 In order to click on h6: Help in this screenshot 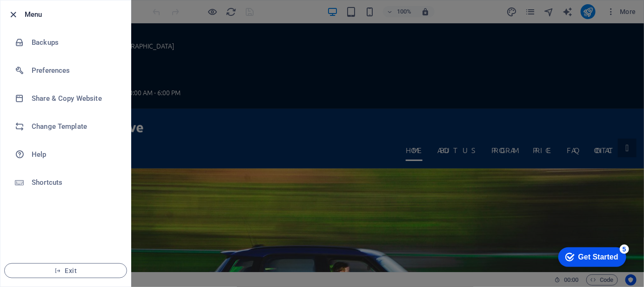, I will do `click(74, 155)`.